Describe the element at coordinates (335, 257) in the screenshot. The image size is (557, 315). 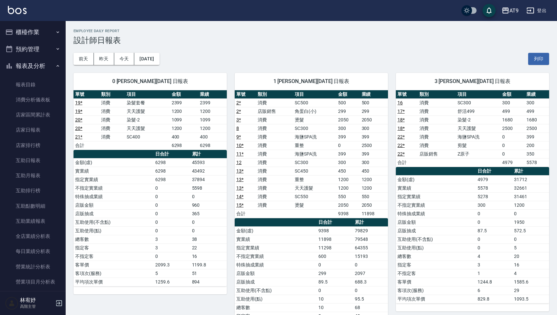
I see `td: 600` at that location.